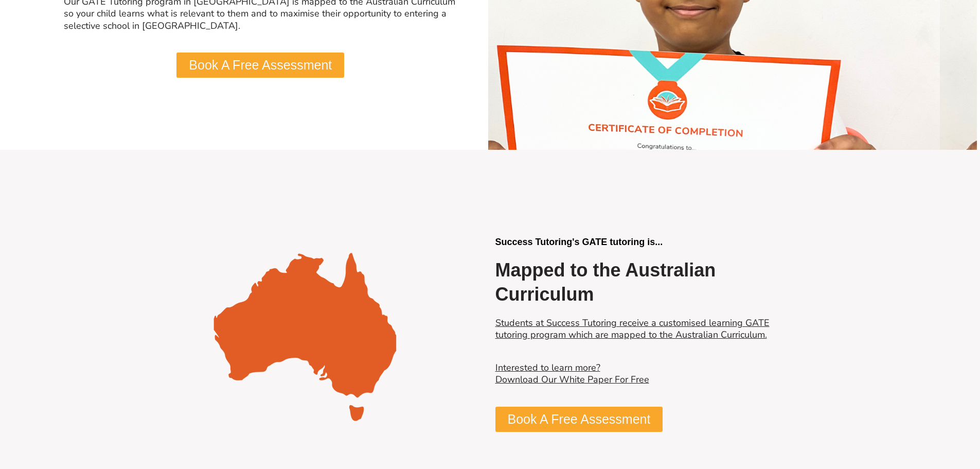  What do you see at coordinates (632, 329) in the screenshot?
I see `a: Students at Success Tutoring receive a customised learning GATE tutoring program which are mapped...` at bounding box center [632, 329].